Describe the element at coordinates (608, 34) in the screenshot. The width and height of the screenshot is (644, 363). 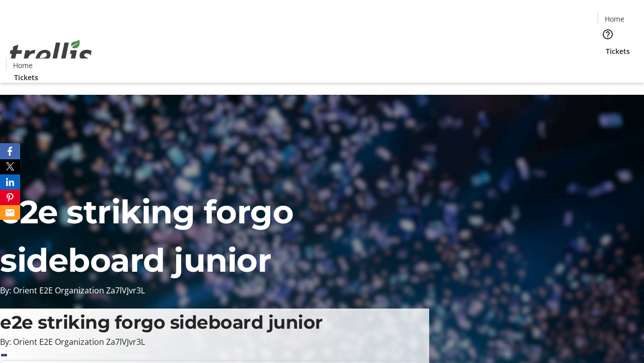
I see `button: Help` at that location.